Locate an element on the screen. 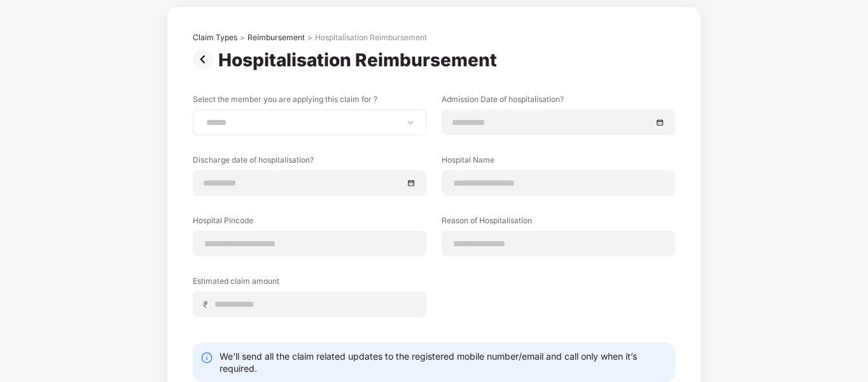 The width and height of the screenshot is (868, 382). label: Select the member you are applying this claim for ? is located at coordinates (309, 102).